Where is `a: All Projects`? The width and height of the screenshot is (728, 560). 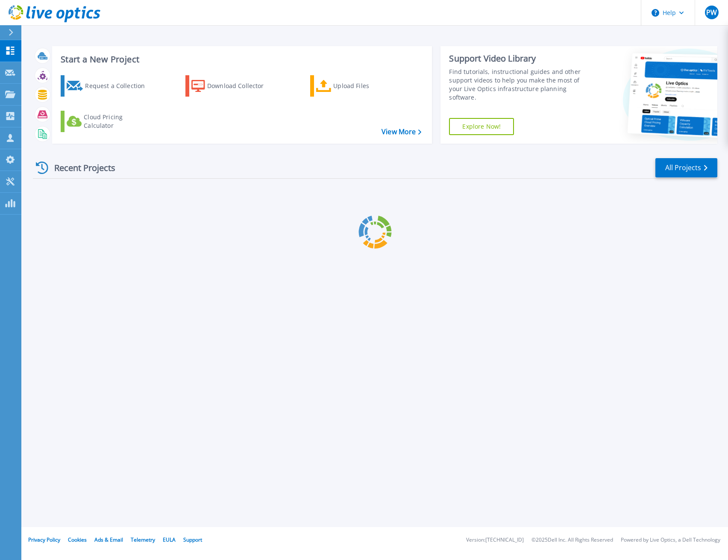
a: All Projects is located at coordinates (686, 168).